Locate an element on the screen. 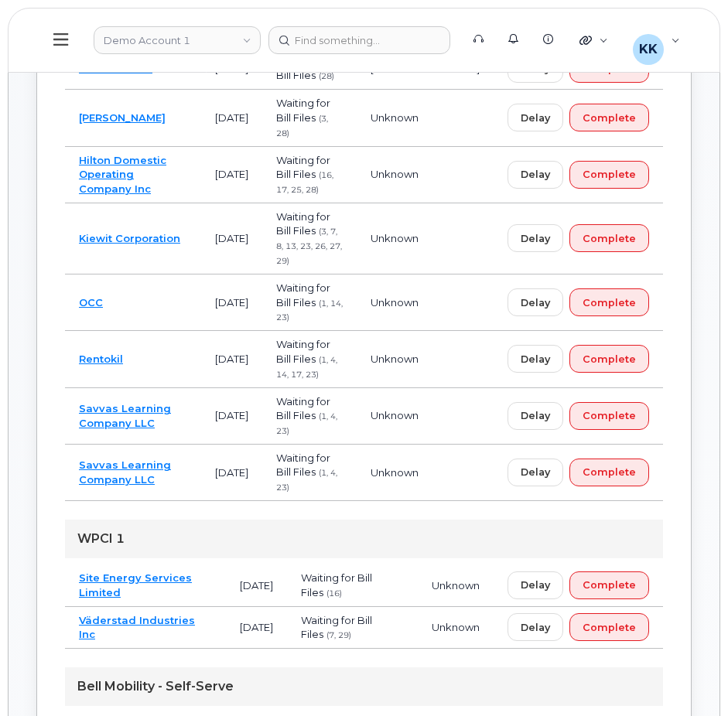  span: (28) is located at coordinates (327, 76).